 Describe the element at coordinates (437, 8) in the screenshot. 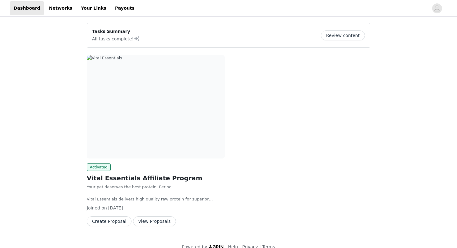

I see `div: avatar` at that location.